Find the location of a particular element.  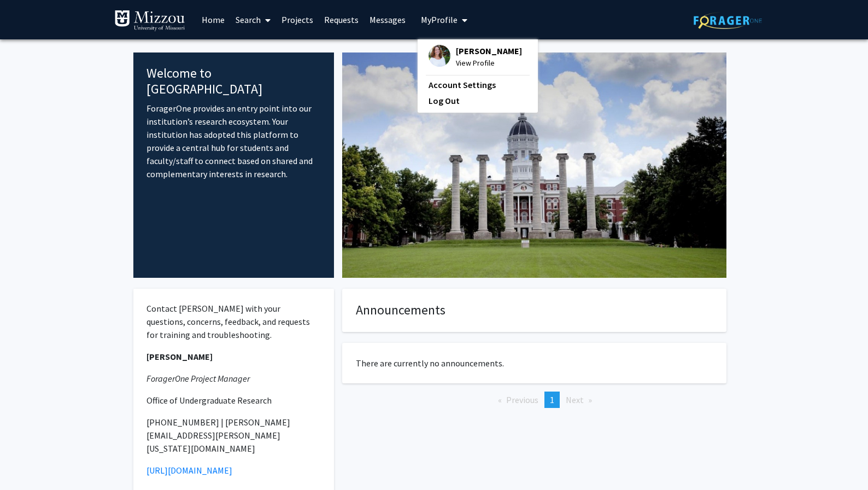

h4: Announcements is located at coordinates (534, 310).